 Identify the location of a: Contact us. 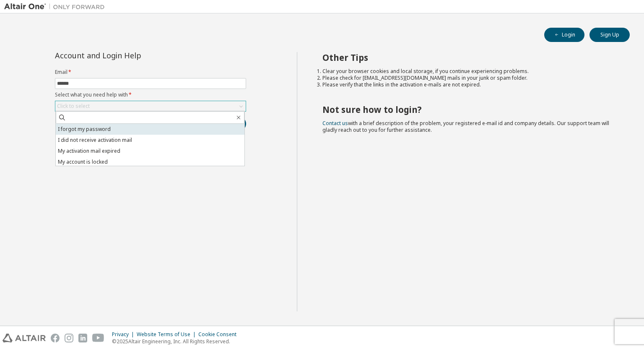
(335, 123).